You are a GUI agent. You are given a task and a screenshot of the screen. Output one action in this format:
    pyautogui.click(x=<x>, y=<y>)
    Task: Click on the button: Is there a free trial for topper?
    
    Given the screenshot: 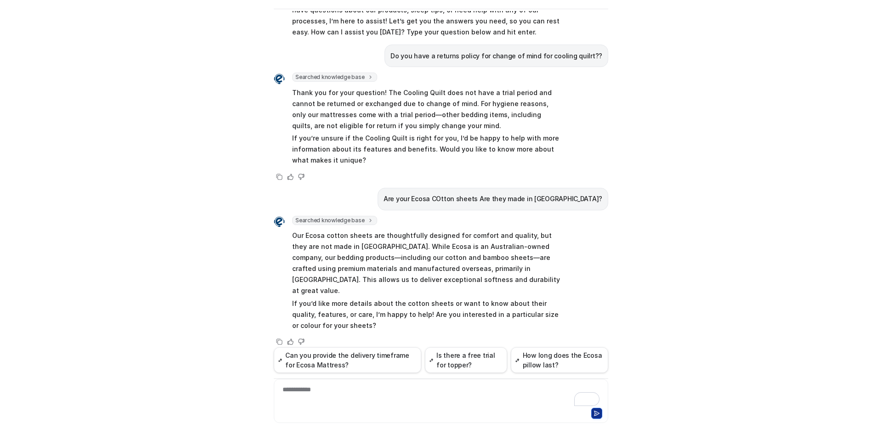 What is the action you would take?
    pyautogui.click(x=466, y=360)
    